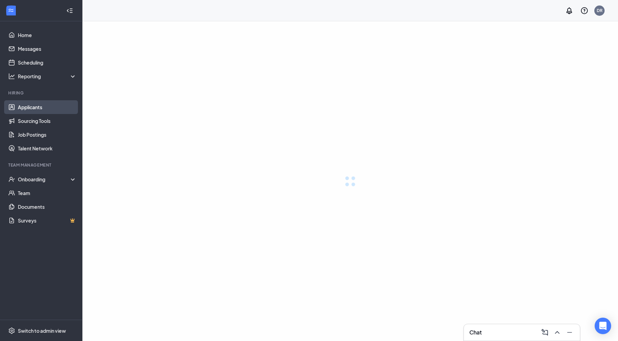 The image size is (618, 341). I want to click on a: Applicants, so click(47, 107).